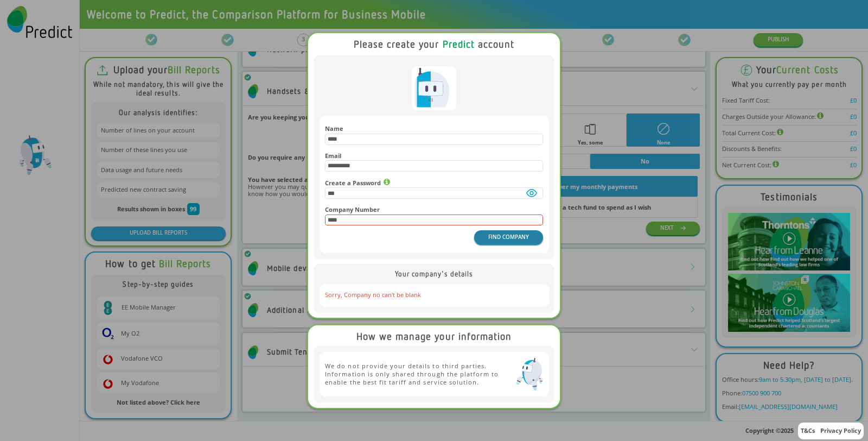 This screenshot has width=868, height=441. What do you see at coordinates (434, 209) in the screenshot?
I see `h4: Company Number` at bounding box center [434, 209].